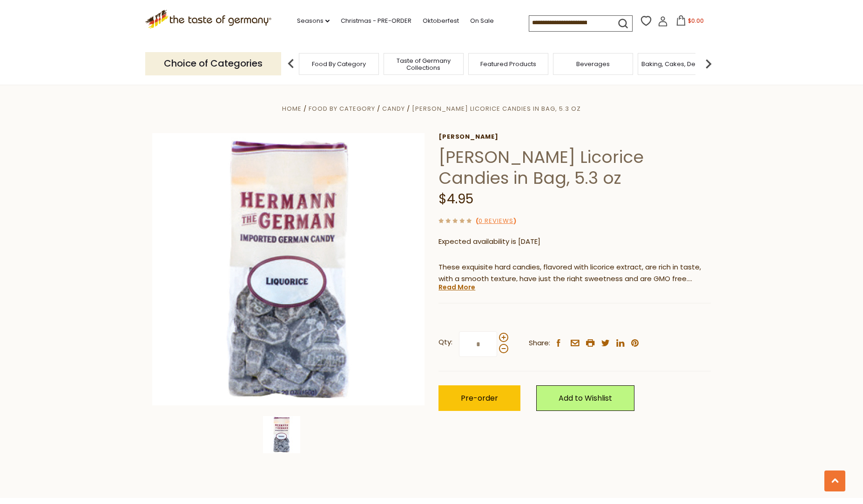  I want to click on a: Seasons, so click(313, 21).